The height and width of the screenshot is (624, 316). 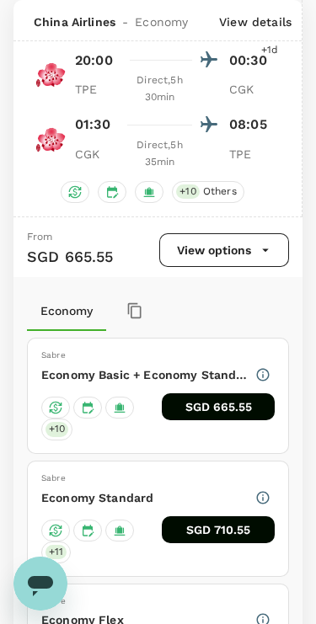 What do you see at coordinates (66, 311) in the screenshot?
I see `button: Economy` at bounding box center [66, 311].